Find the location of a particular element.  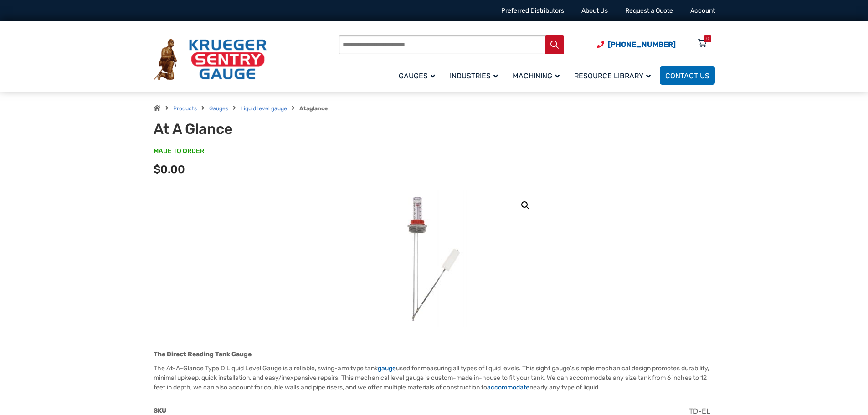

span: Gauges is located at coordinates (417, 76).